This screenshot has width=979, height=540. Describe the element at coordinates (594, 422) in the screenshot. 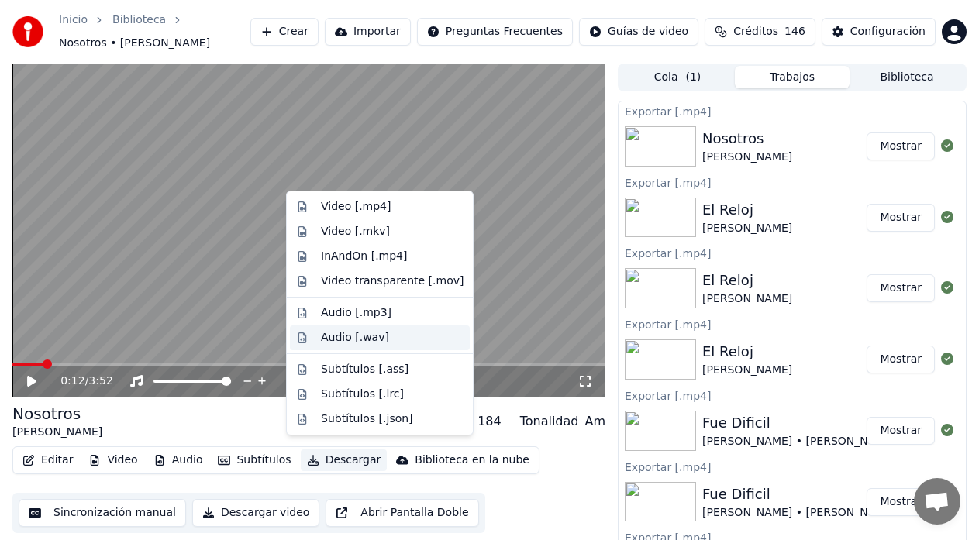

I see `div: Am` at that location.